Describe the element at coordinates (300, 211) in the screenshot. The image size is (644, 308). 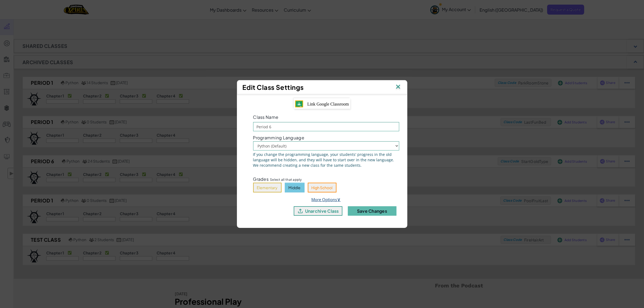
I see `img: IconUnarchive.svg` at that location.